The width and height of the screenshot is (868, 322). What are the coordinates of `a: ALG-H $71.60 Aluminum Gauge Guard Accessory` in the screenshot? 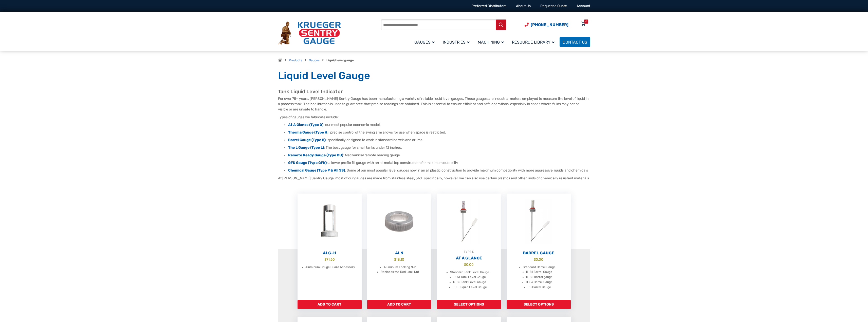 It's located at (329, 247).